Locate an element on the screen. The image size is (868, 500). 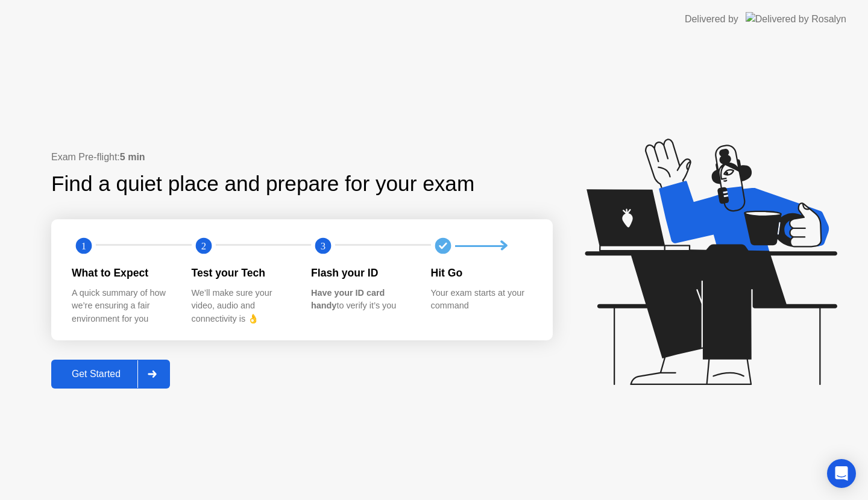
div: Exam Pre-flight: is located at coordinates (302, 157).